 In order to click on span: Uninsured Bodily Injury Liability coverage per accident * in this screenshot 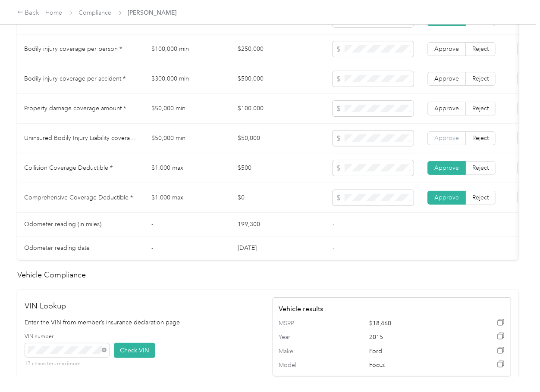, I will do `click(101, 138)`.